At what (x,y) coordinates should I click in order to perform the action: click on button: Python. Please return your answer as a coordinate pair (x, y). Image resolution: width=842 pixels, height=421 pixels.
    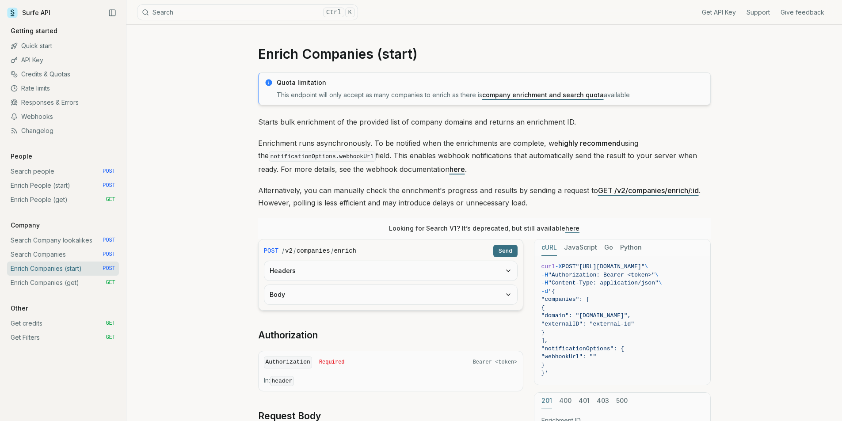
    Looking at the image, I should click on (630, 247).